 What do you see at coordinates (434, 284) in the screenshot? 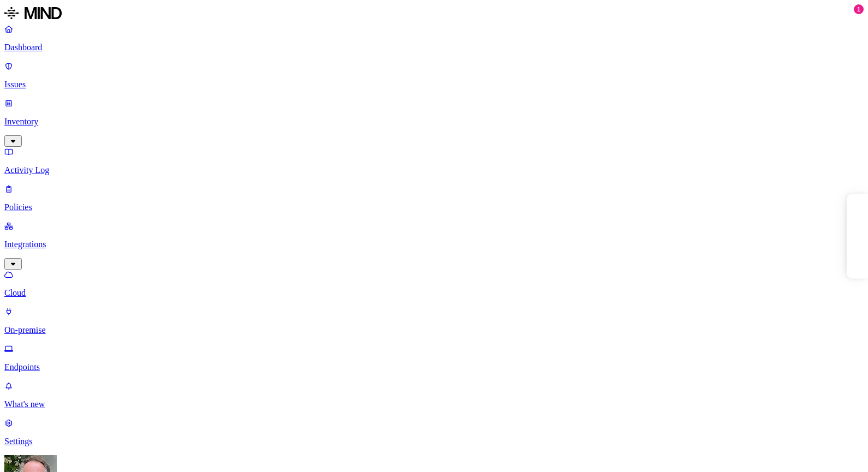
I see `a: Cloud` at bounding box center [434, 284].